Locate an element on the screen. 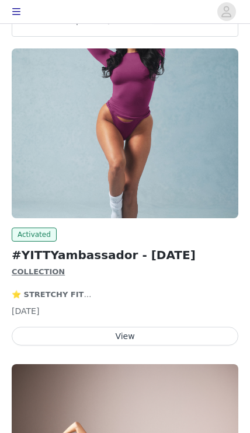 The width and height of the screenshot is (250, 433). a: View is located at coordinates (125, 336).